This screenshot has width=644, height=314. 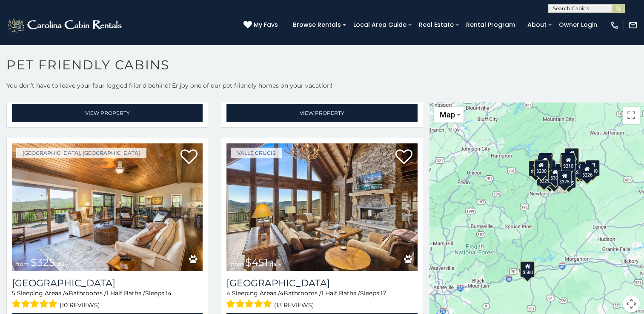 I want to click on button: Map camera controls, so click(x=631, y=304).